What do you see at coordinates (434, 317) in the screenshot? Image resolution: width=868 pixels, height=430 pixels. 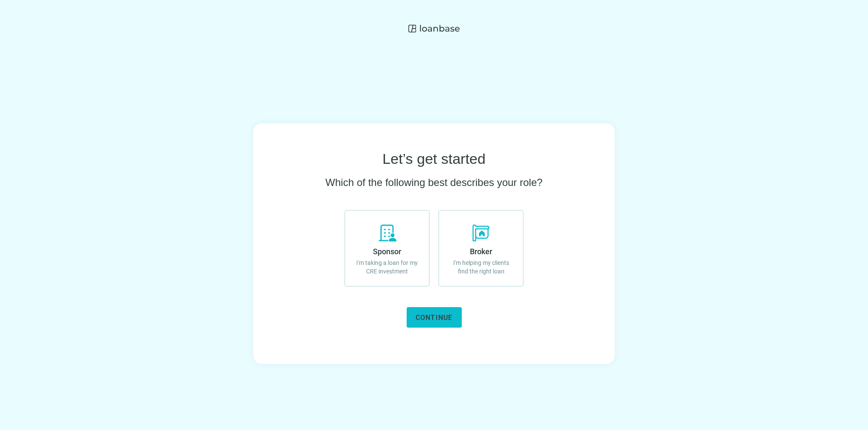 I see `span: Continue` at bounding box center [434, 317].